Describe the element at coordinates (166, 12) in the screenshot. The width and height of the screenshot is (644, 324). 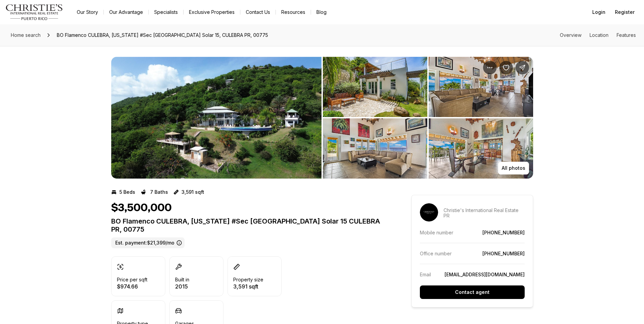
I see `a: Specialists` at that location.